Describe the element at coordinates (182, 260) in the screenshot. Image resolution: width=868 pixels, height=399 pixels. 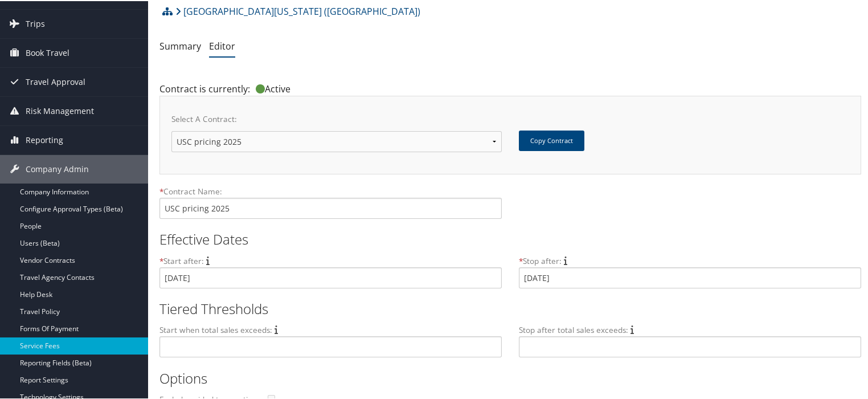
I see `label: Start after:` at that location.